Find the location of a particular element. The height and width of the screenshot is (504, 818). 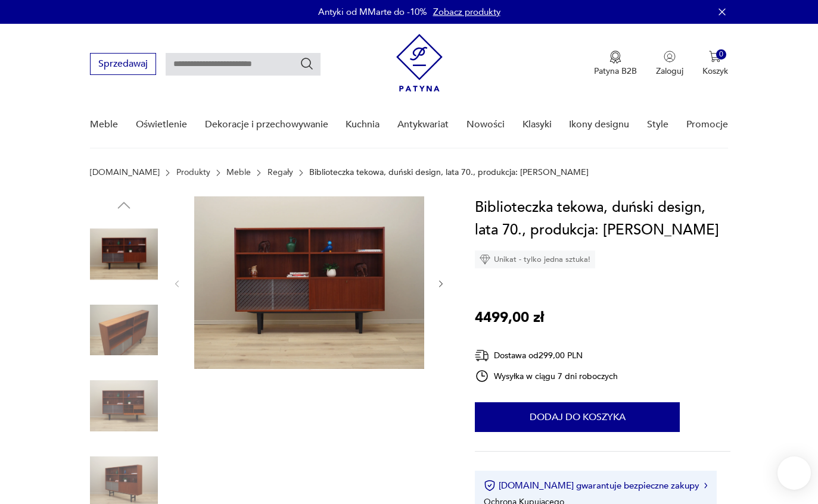

p: 4499,00 zł is located at coordinates (509, 318).